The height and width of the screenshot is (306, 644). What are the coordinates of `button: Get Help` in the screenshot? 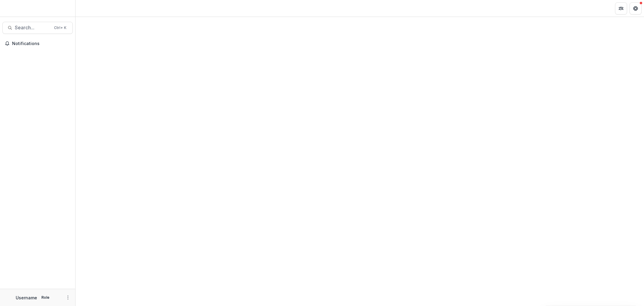 It's located at (636, 8).